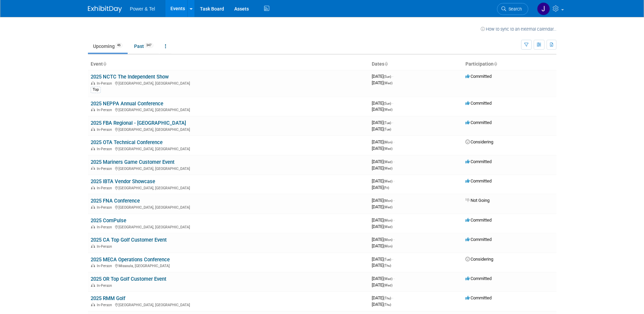 The height and width of the screenshot is (314, 644). Describe the element at coordinates (108, 46) in the screenshot. I see `a: Upcoming46` at that location.